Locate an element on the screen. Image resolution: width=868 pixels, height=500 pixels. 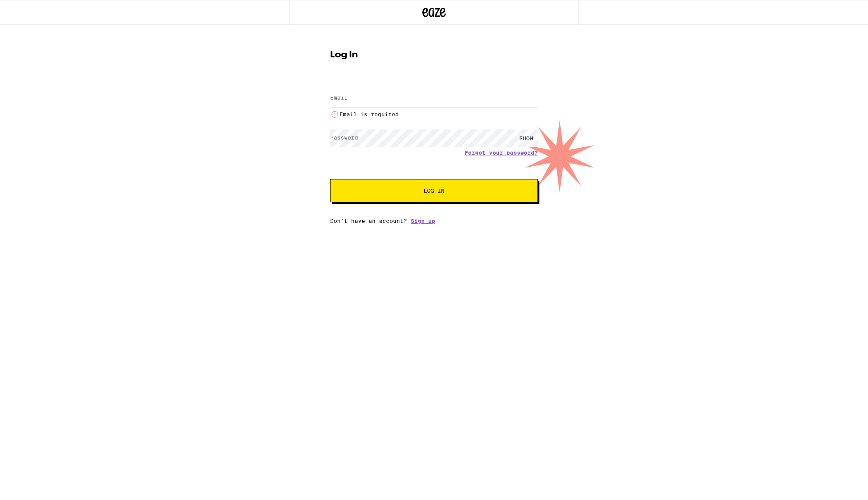
div: Don't have an account? is located at coordinates (434, 221).